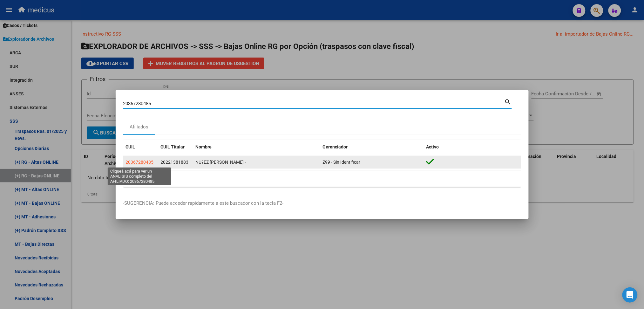 The image size is (644, 309). Describe the element at coordinates (372, 147) in the screenshot. I see `datatable-header-cell: Gerenciador` at that location.